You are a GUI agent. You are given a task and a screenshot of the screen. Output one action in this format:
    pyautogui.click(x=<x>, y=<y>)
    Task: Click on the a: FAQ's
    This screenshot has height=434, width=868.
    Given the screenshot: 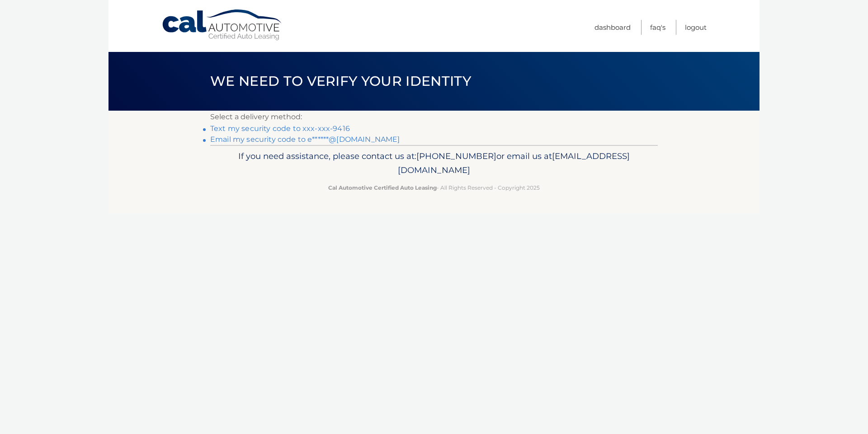 What is the action you would take?
    pyautogui.click(x=658, y=27)
    